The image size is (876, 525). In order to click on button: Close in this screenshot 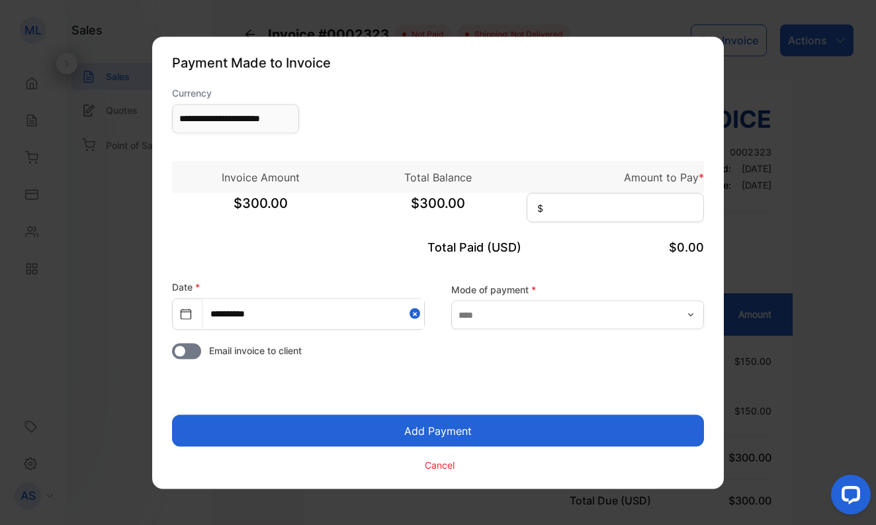, I will do `click(417, 313)`.